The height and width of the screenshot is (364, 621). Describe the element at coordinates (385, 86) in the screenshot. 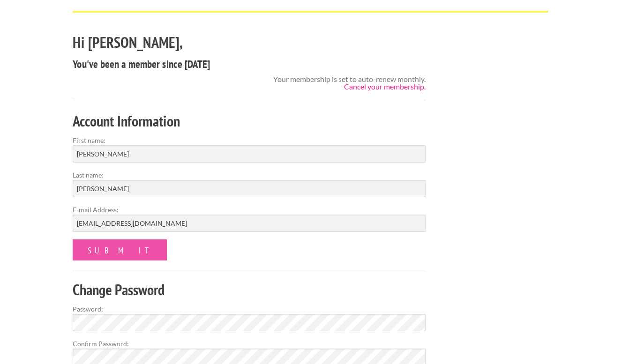

I see `a: Cancel your membership.` at that location.